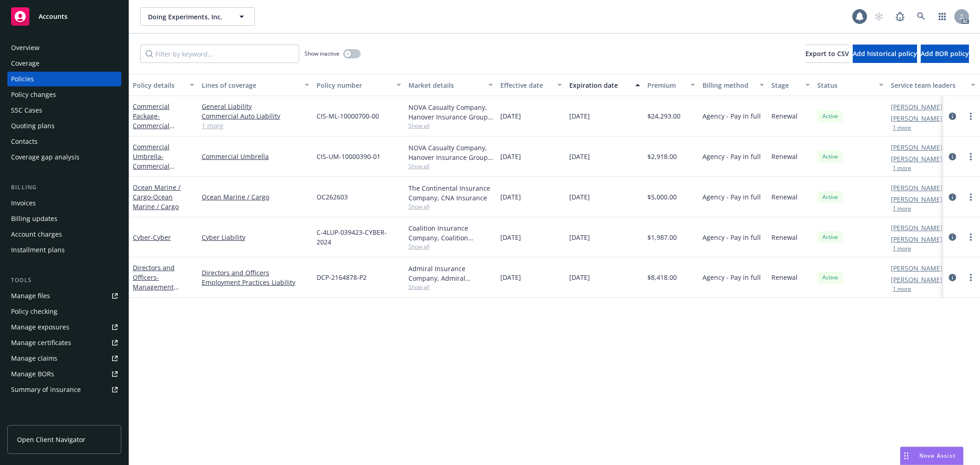  I want to click on div: Policy number, so click(354, 85).